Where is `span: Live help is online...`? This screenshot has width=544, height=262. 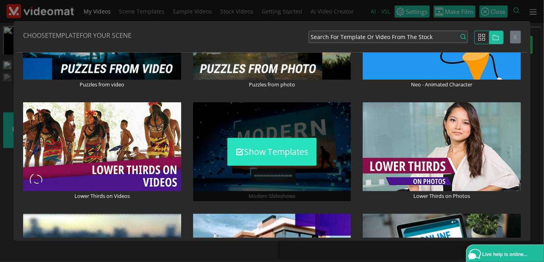 span: Live help is online... is located at coordinates (505, 255).